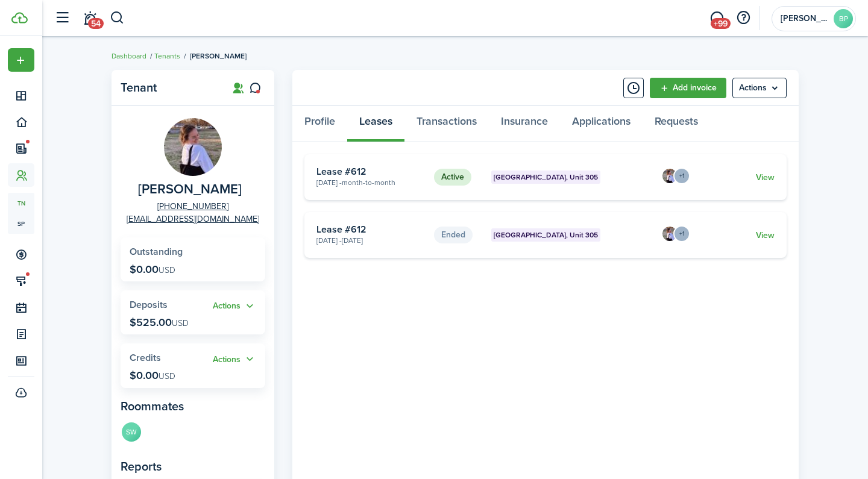  Describe the element at coordinates (805, 18) in the screenshot. I see `span: BREI Partners, GP` at that location.